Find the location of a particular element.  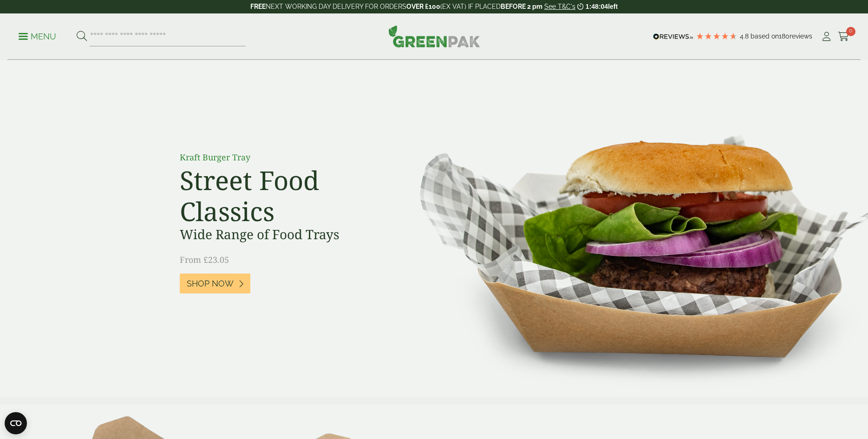

img: Street Food Classics is located at coordinates (629, 229).